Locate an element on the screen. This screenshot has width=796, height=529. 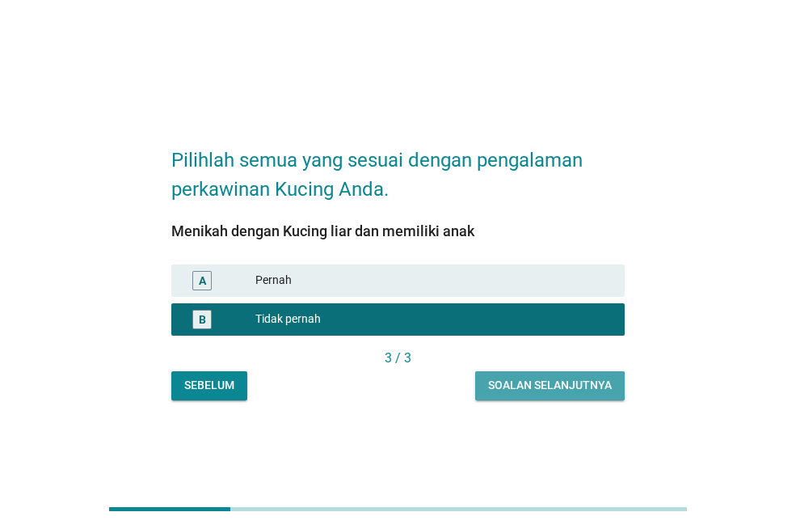
div: A is located at coordinates (202, 280).